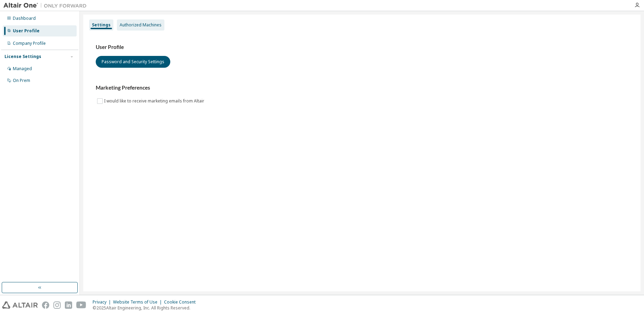 Image resolution: width=644 pixels, height=315 pixels. Describe the element at coordinates (20, 305) in the screenshot. I see `img: altair_logo.svg` at that location.